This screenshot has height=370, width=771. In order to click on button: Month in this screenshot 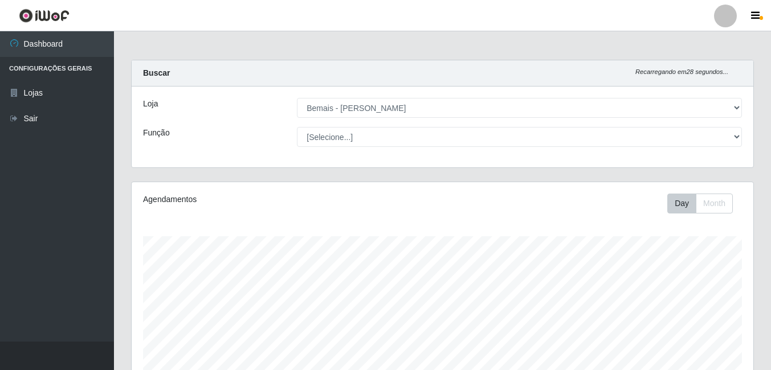, I will do `click(714, 203)`.